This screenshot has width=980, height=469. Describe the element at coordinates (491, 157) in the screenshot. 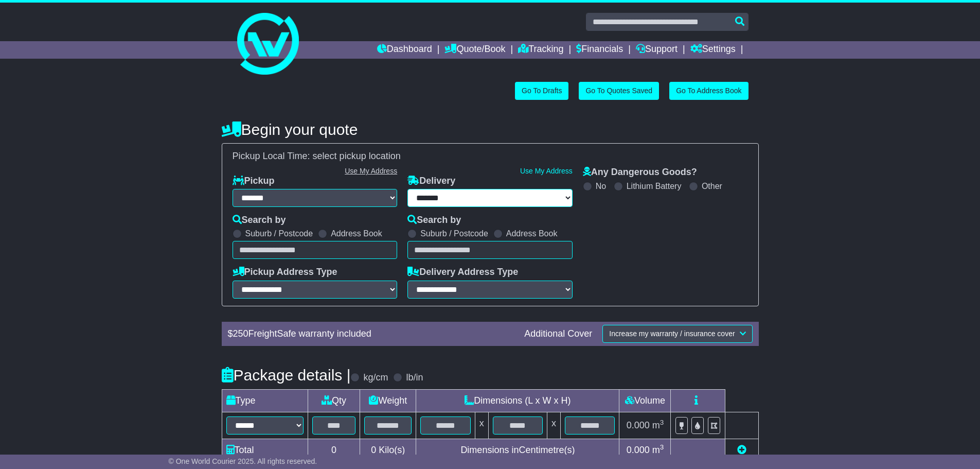

I see `div: Pickup Local Time:` at that location.